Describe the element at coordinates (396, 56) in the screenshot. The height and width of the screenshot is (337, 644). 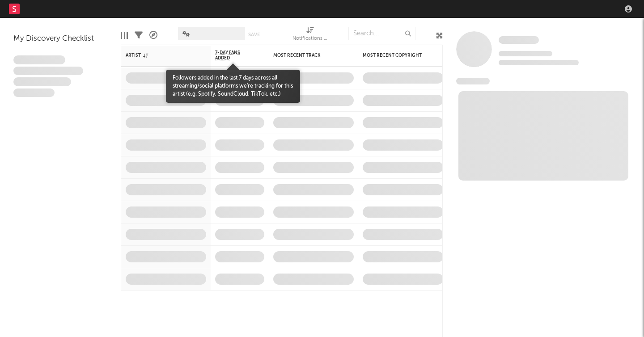
I see `div: Most Recent Copyright` at that location.